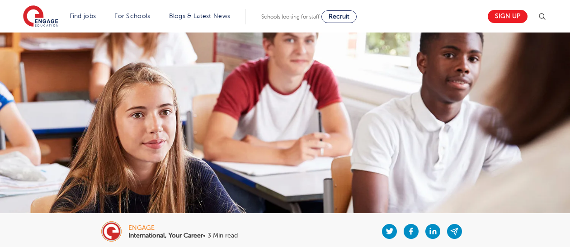  Describe the element at coordinates (165, 235) in the screenshot. I see `b: International, Your Career` at that location.